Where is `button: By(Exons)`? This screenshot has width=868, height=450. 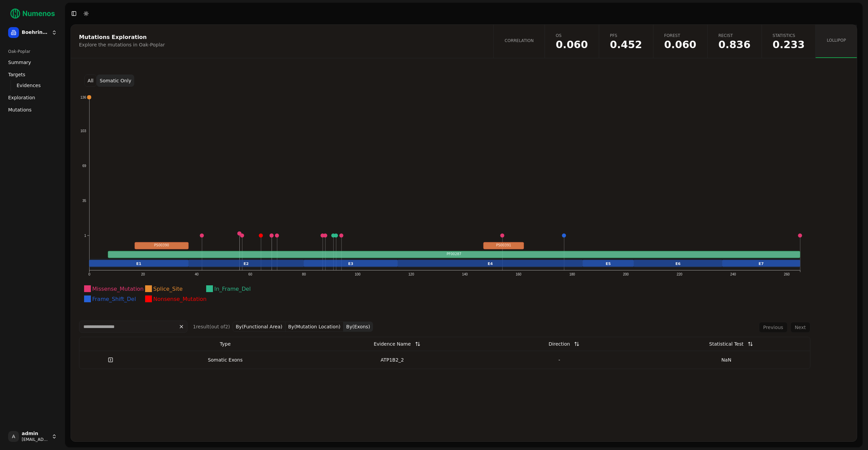
button: By(Exons) is located at coordinates (358, 327).